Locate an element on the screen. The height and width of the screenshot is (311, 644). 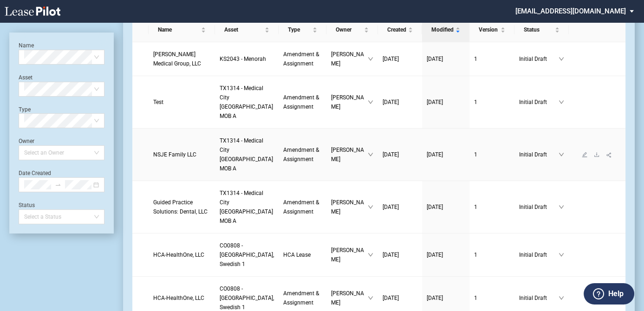
span: Version is located at coordinates (488, 30).